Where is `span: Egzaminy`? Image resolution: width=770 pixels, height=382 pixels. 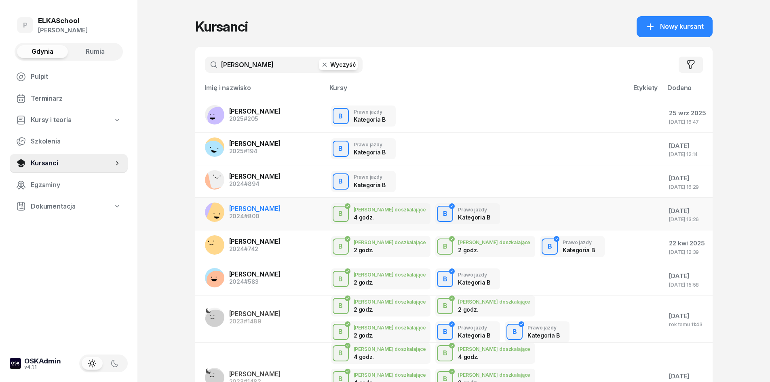
span: Egzaminy is located at coordinates (76, 185).